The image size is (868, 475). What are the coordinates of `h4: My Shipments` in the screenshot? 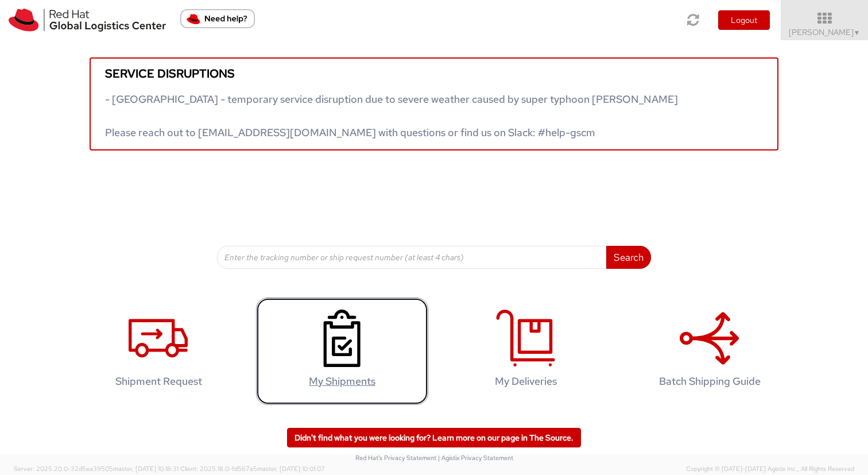 It's located at (342, 382).